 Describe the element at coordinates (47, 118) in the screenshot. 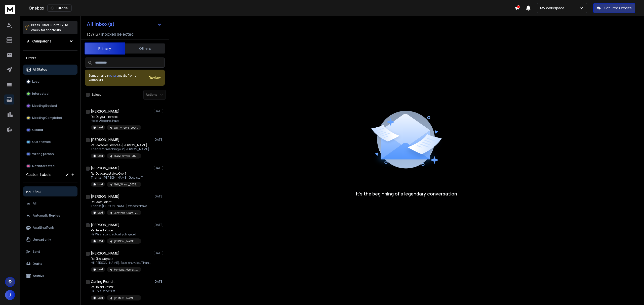

I see `p: Meeting Completed` at that location.